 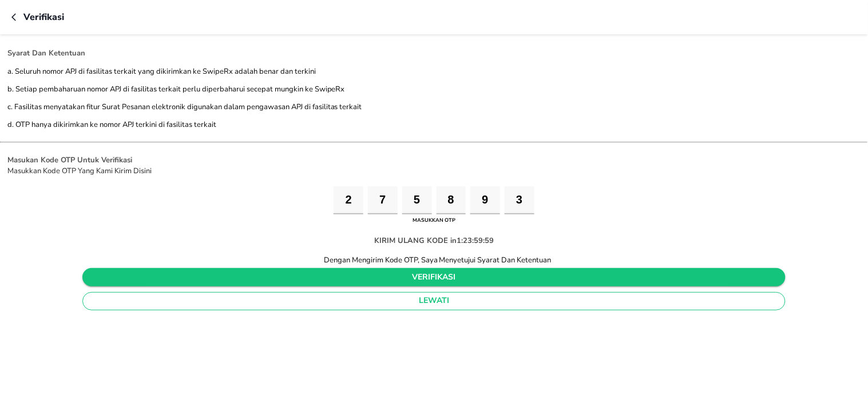 I want to click on input: Please enter OTP character 5, so click(x=485, y=200).